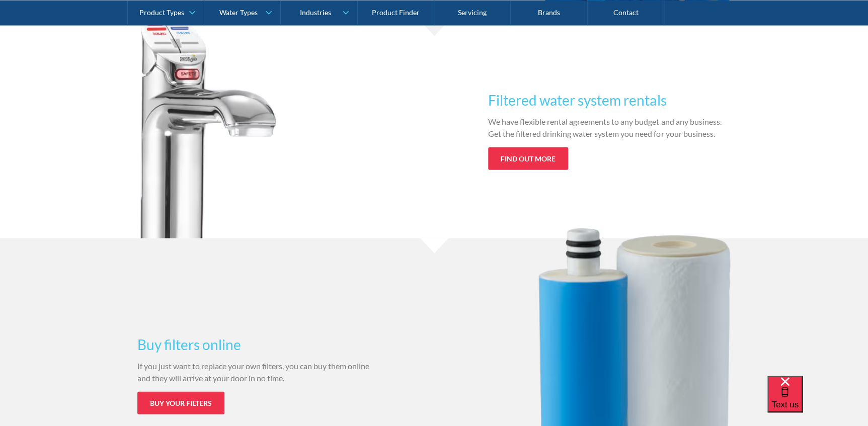 Image resolution: width=868 pixels, height=426 pixels. Describe the element at coordinates (238, 12) in the screenshot. I see `div: Water Types` at that location.